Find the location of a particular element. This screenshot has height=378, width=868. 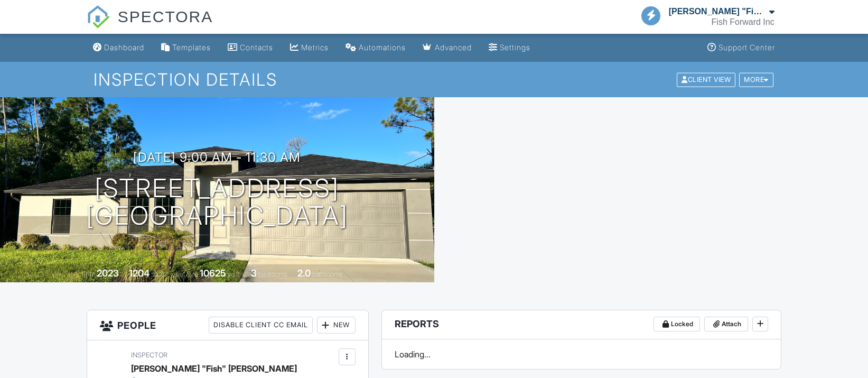

div: 10625 is located at coordinates (213, 273).